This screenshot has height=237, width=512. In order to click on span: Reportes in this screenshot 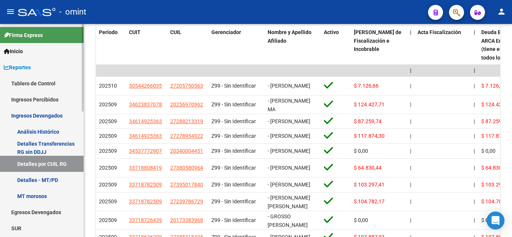, I will do `click(17, 67)`.